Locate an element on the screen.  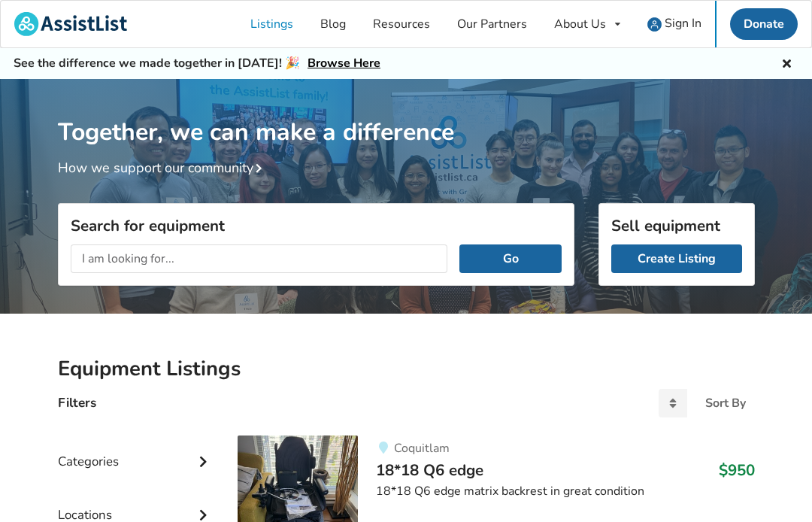
h3: $950 is located at coordinates (737, 470).